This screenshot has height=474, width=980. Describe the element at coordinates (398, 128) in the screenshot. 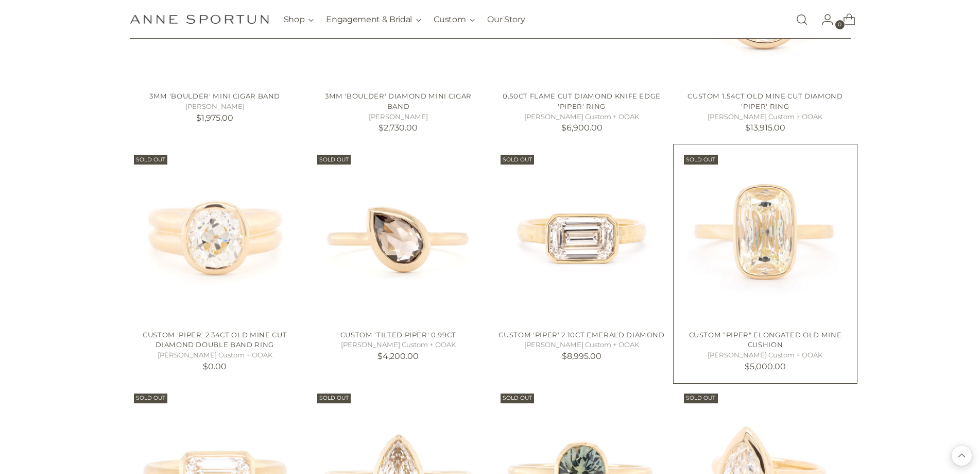

I see `span: $2,730.00` at that location.